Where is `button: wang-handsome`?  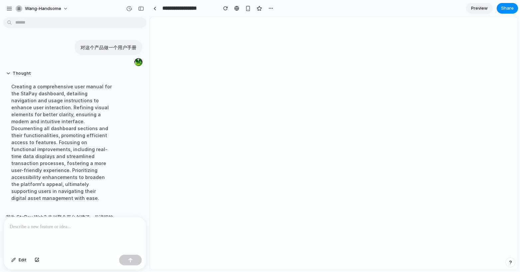 button: wang-handsome is located at coordinates (42, 9).